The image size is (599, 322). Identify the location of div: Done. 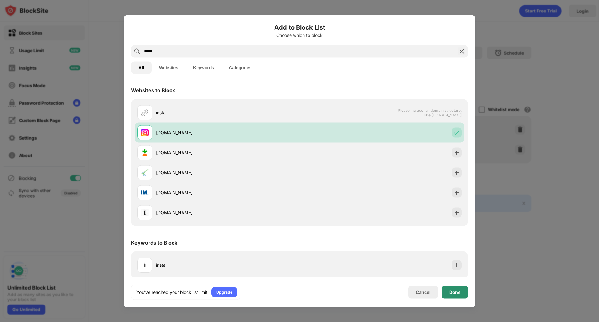
(455, 292).